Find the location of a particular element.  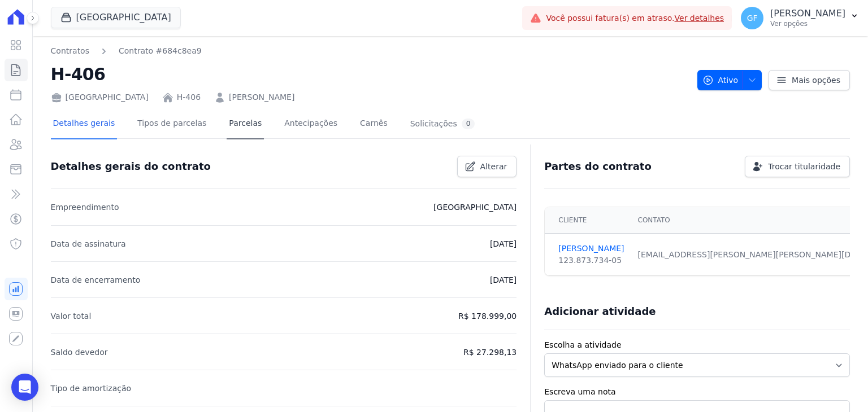

a: H-406 is located at coordinates (189, 98).